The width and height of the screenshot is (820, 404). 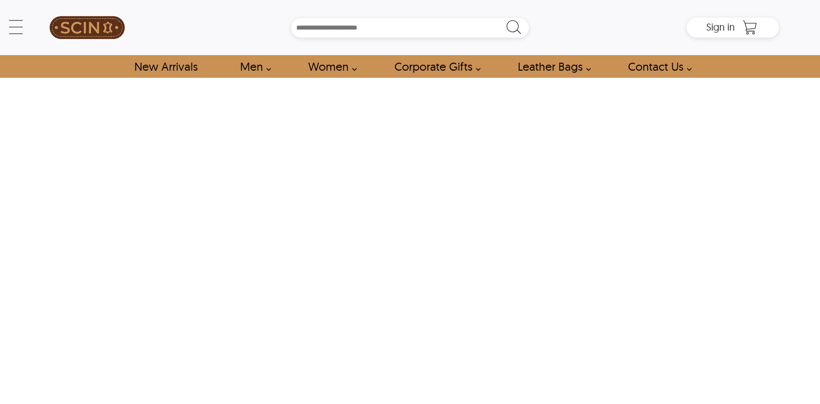 What do you see at coordinates (551, 66) in the screenshot?
I see `a: Shop Leather Bags` at bounding box center [551, 66].